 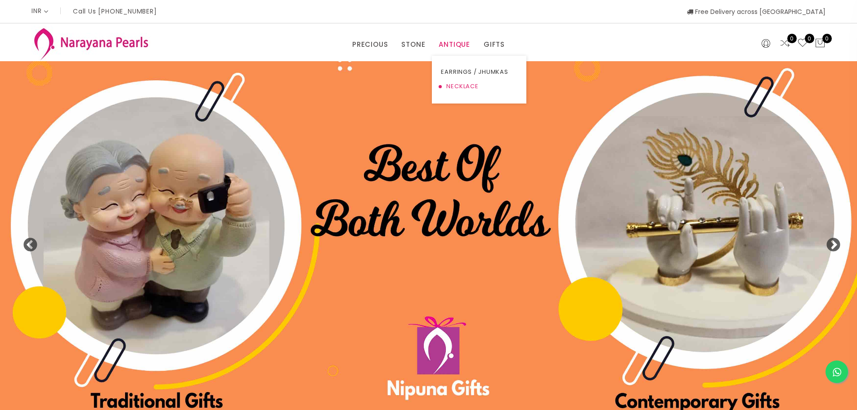 I want to click on button: Previous, so click(x=27, y=242).